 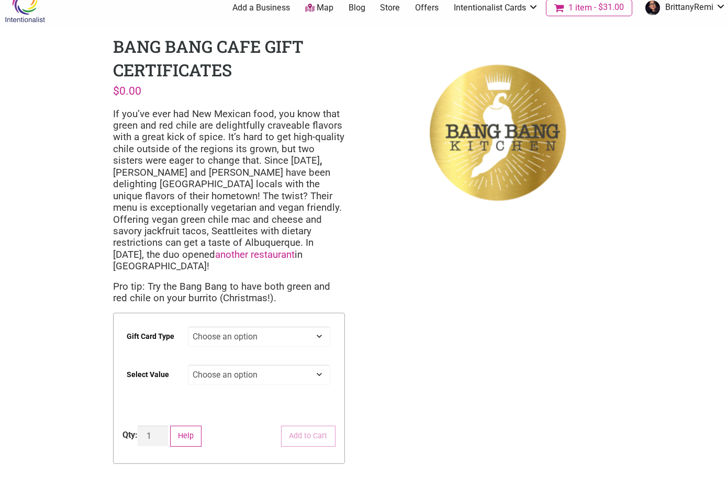 What do you see at coordinates (130, 435) in the screenshot?
I see `div: Qty:` at bounding box center [130, 435].